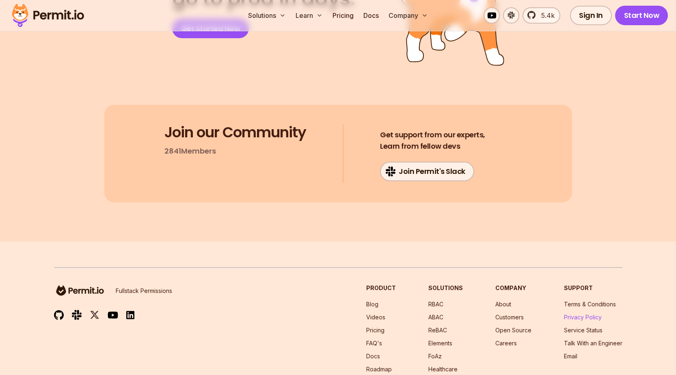 The height and width of the screenshot is (375, 676). Describe the element at coordinates (513, 330) in the screenshot. I see `a: Open Source` at that location.